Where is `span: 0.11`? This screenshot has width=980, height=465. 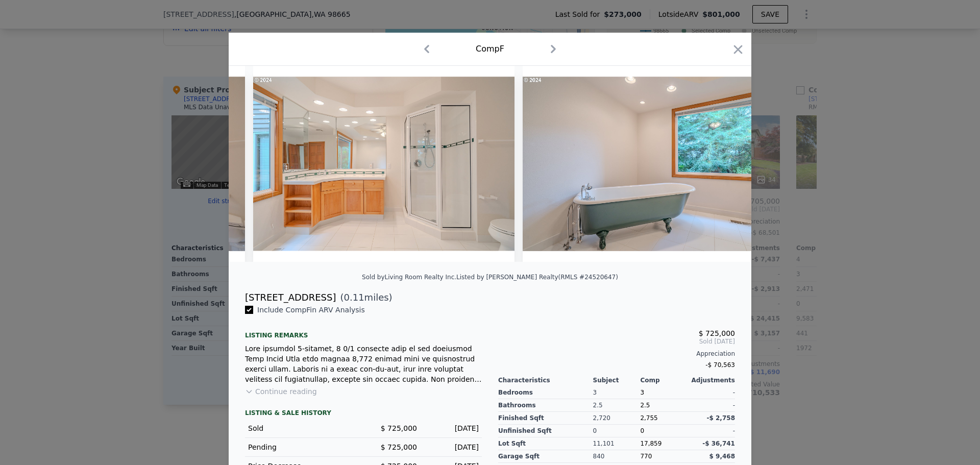
span: 0.11 is located at coordinates (354, 297).